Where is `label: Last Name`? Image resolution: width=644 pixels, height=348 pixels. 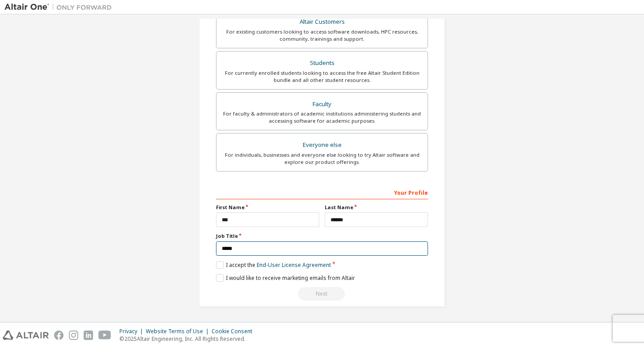 label: Last Name is located at coordinates (376, 207).